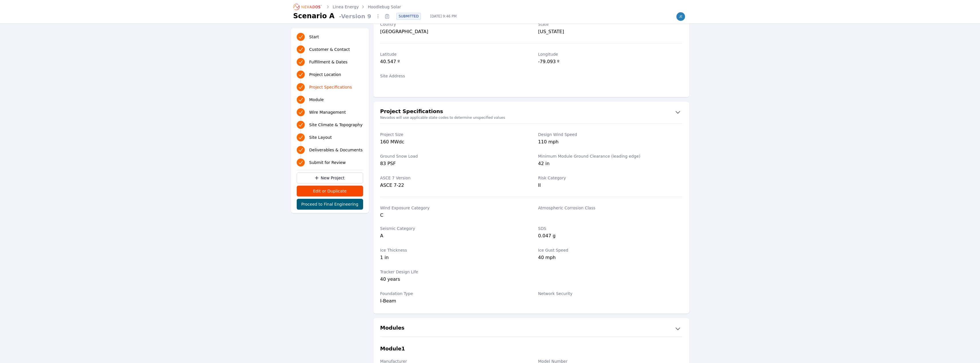 The width and height of the screenshot is (980, 363). Describe the element at coordinates (393, 329) in the screenshot. I see `h2: Modules` at that location.